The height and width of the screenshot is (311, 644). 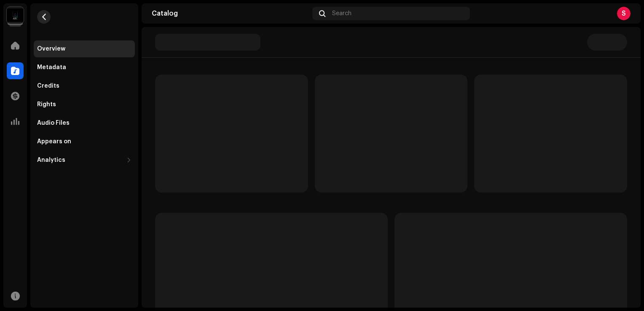 I want to click on re-m-nav-item: Rights, so click(x=84, y=105).